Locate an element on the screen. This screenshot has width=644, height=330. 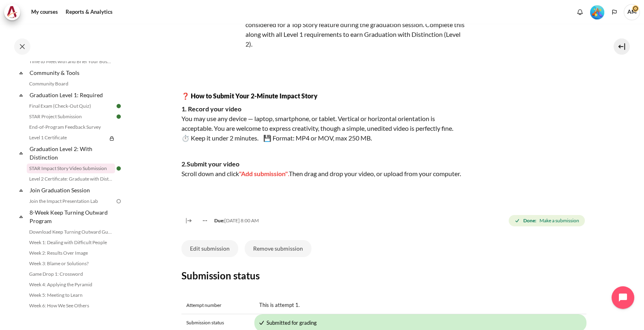
div: Completion requirements for STAR Impact Story Video Submission is located at coordinates (547, 221).